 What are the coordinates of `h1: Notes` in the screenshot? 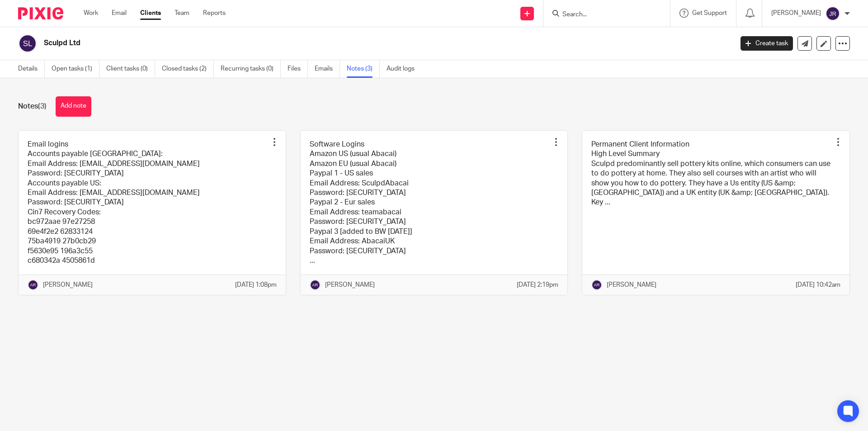 It's located at (32, 106).